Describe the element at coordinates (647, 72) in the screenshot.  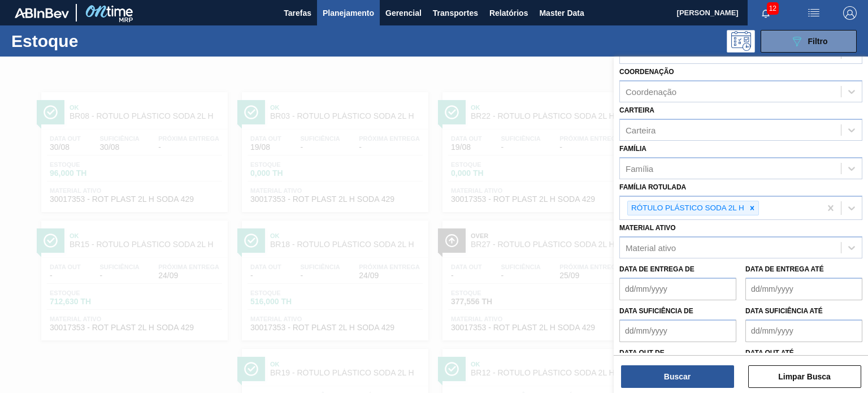
I see `label: Coordenação` at that location.